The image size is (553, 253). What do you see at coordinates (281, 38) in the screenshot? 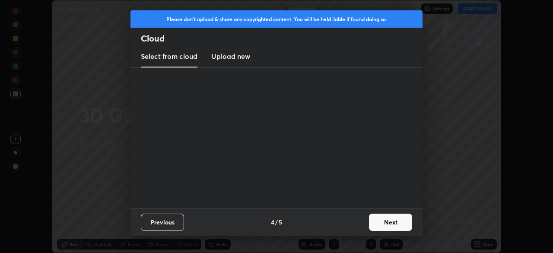
I see `h2: Cloud` at bounding box center [281, 38].